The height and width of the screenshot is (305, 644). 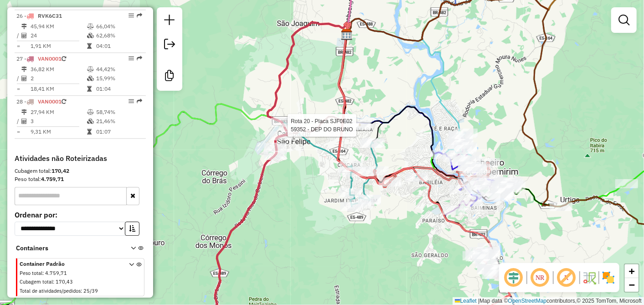 I want to click on td: 01:07, so click(x=119, y=131).